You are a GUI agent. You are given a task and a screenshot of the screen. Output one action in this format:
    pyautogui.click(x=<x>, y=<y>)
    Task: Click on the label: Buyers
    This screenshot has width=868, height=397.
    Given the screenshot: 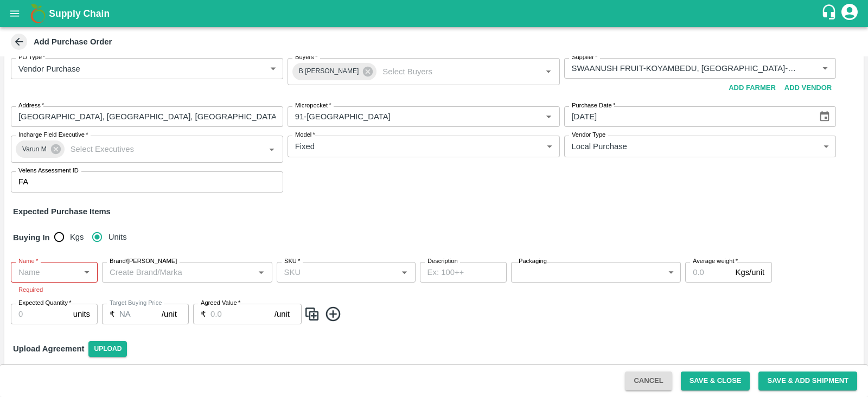 What is the action you would take?
    pyautogui.click(x=306, y=58)
    